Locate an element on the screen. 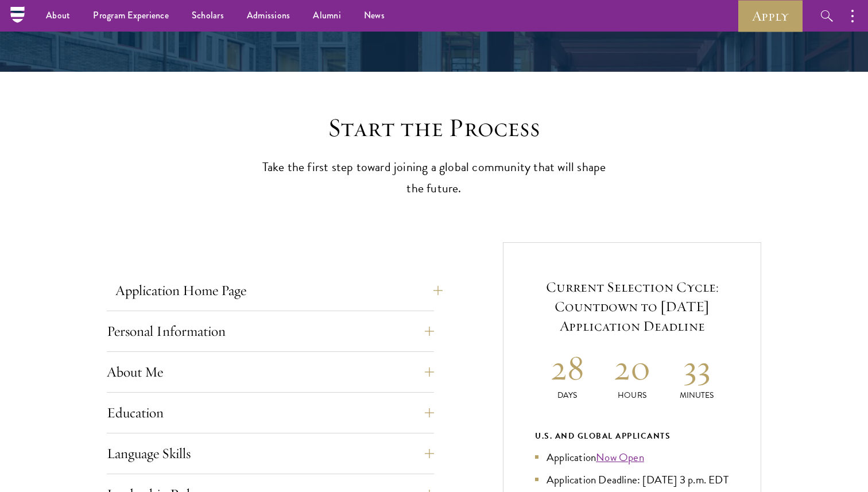  h2: 20 is located at coordinates (632, 367).